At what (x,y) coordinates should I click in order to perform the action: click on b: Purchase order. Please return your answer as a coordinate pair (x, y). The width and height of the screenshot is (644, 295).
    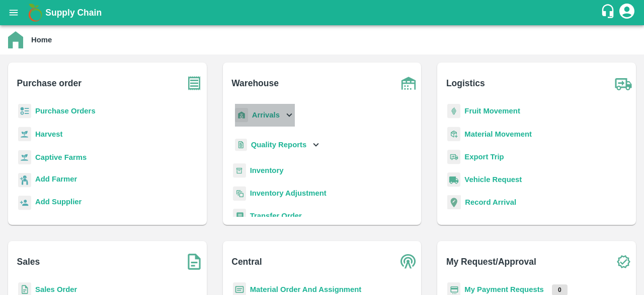
    Looking at the image, I should click on (49, 83).